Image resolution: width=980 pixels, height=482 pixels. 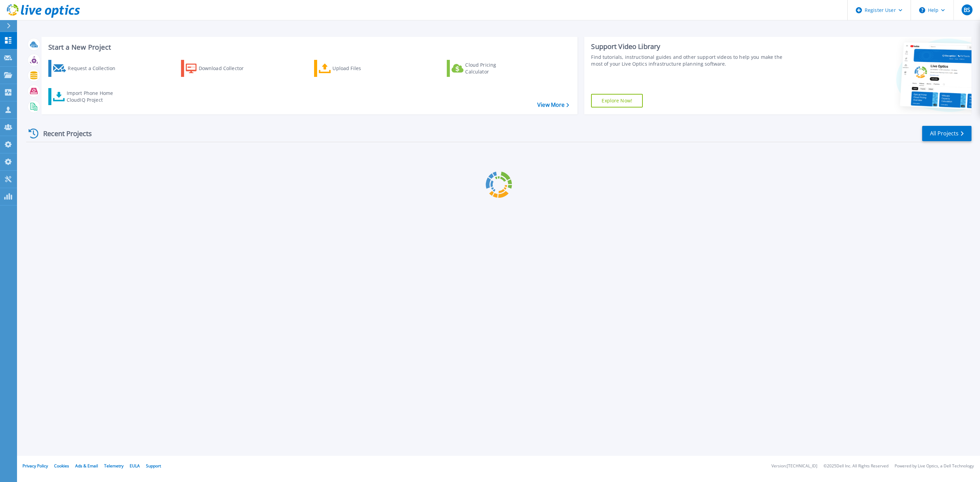 What do you see at coordinates (966, 10) in the screenshot?
I see `span: BS` at bounding box center [966, 10].